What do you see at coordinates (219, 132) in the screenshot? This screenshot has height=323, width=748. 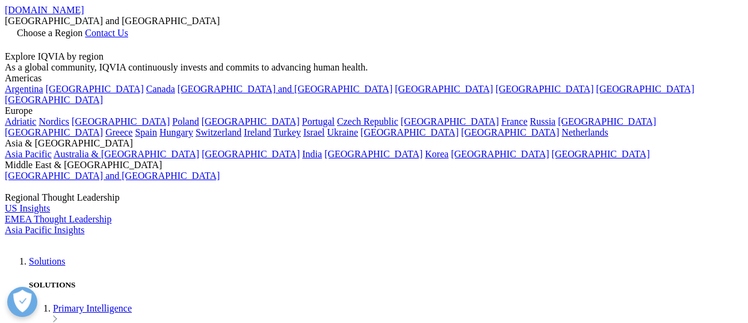 I see `a: Switzerland` at bounding box center [219, 132].